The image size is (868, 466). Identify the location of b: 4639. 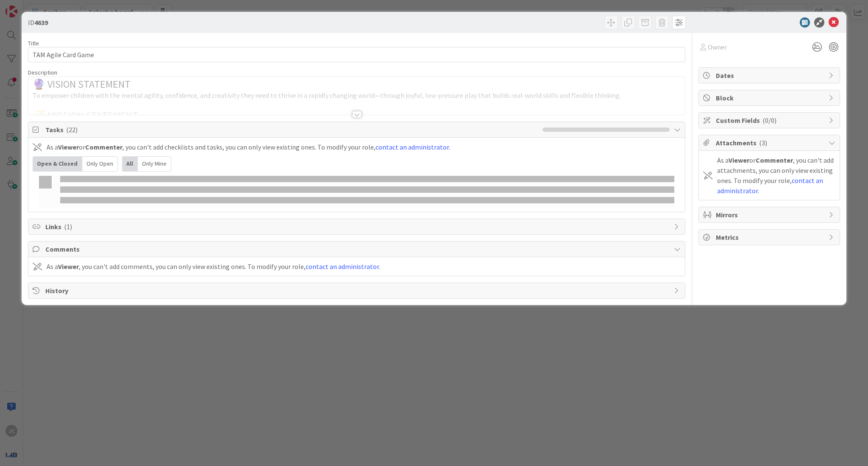
(41, 23).